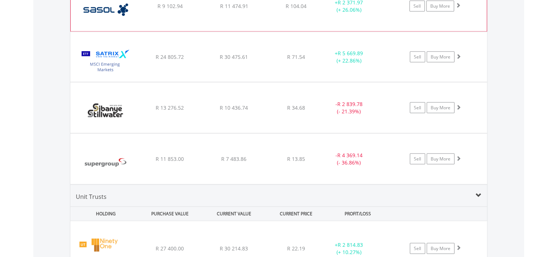 This screenshot has width=557, height=257. I want to click on span: R 11 853.00, so click(170, 159).